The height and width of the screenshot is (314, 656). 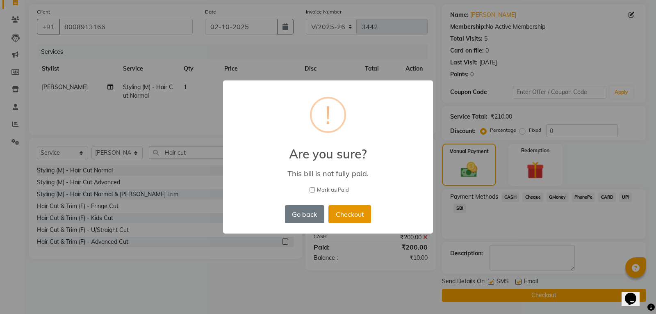 I want to click on div: This bill is not fully paid., so click(x=328, y=173).